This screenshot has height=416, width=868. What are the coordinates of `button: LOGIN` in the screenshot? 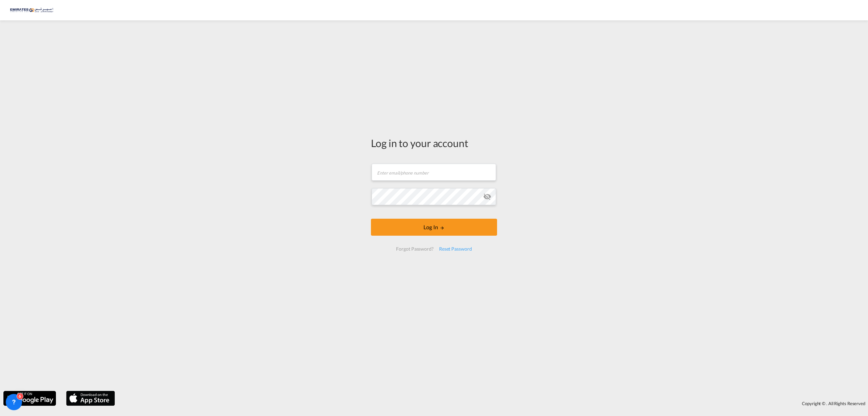 It's located at (434, 227).